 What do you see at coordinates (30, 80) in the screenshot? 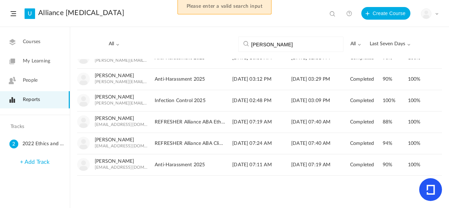
I see `span: People` at bounding box center [30, 80].